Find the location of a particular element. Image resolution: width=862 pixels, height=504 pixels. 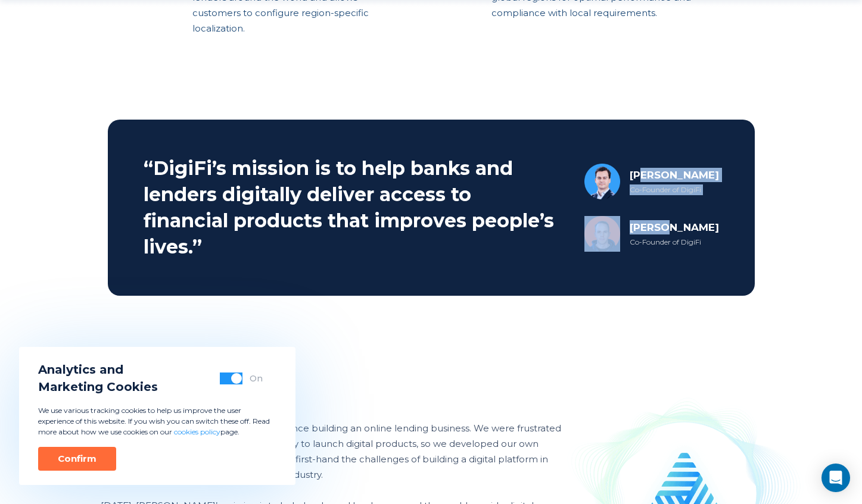

img: Brad Vanderstarren Avatar is located at coordinates (602, 234).